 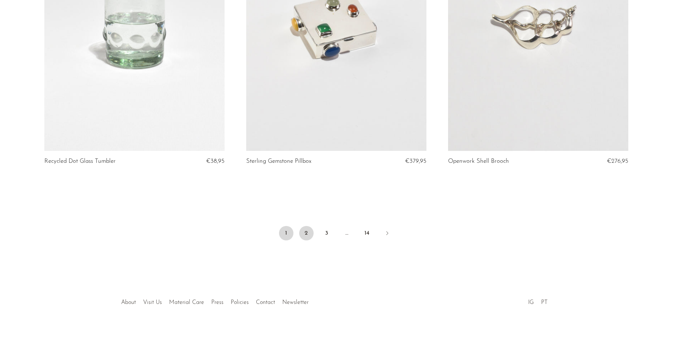 What do you see at coordinates (186, 302) in the screenshot?
I see `a: Material Care` at bounding box center [186, 302].